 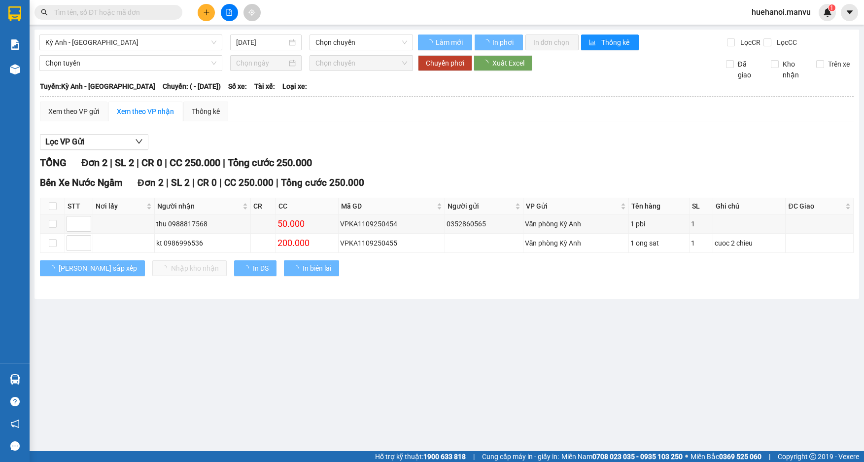 What do you see at coordinates (15, 401) in the screenshot?
I see `span: question-circle` at bounding box center [15, 401].